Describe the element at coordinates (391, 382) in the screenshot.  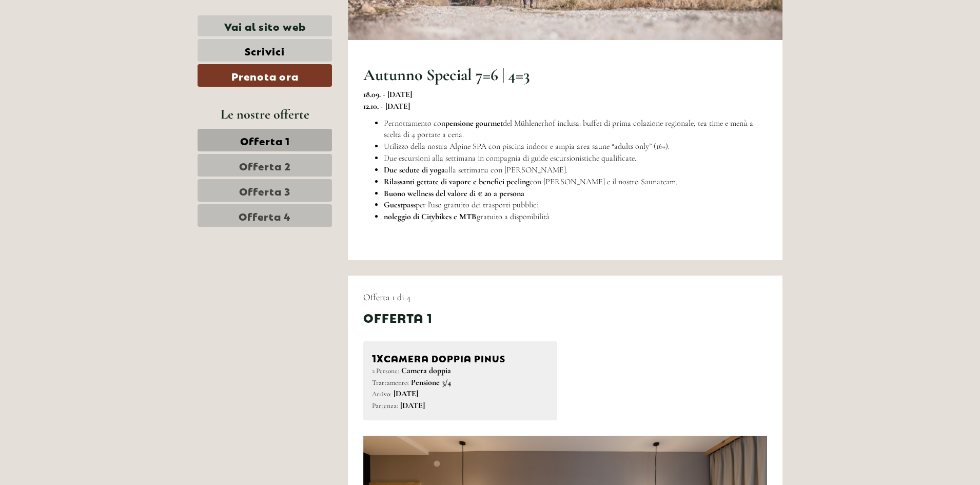
I see `small: Trattamento:` at that location.